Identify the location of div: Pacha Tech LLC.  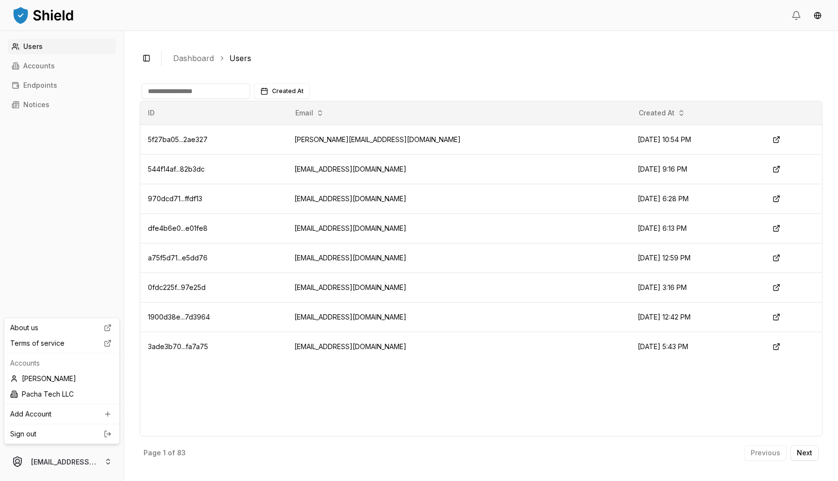
(62, 394).